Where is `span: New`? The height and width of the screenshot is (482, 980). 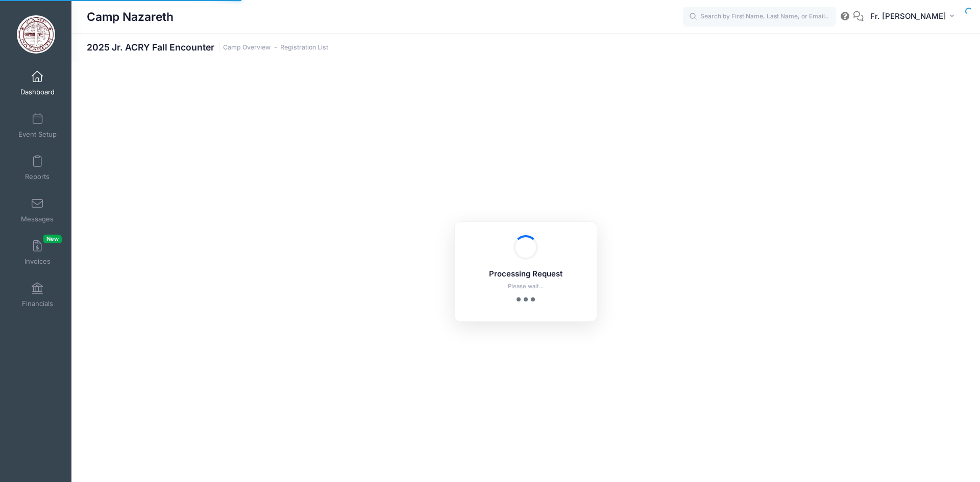 span: New is located at coordinates (53, 239).